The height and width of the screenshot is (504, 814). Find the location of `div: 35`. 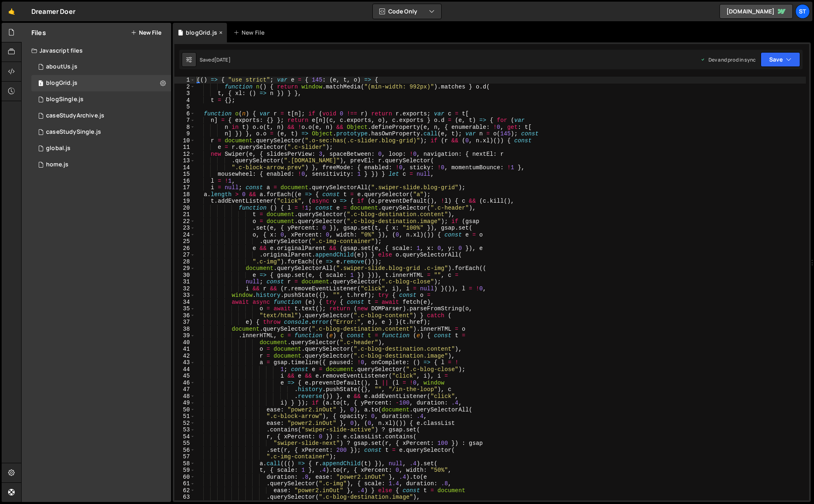

div: 35 is located at coordinates (185, 309).